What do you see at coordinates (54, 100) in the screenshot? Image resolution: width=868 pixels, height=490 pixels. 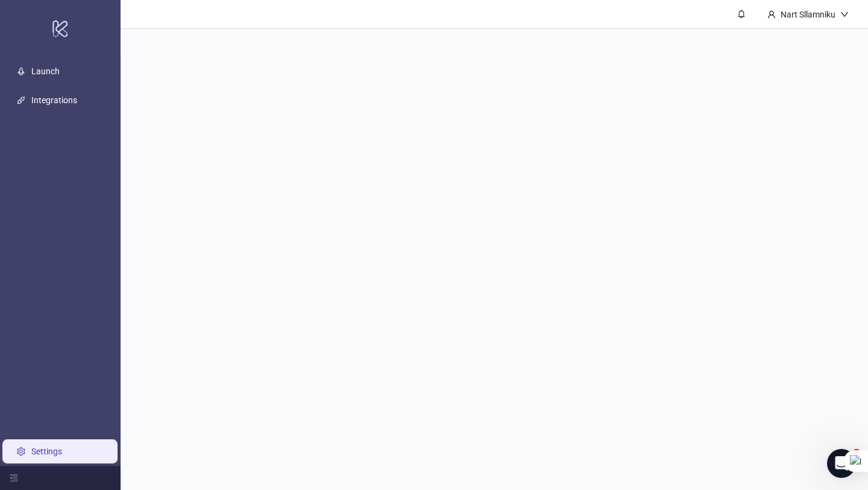 I see `a: Integrations` at bounding box center [54, 100].